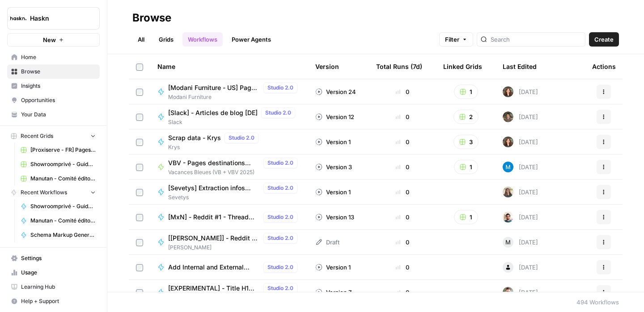  Describe the element at coordinates (234, 172) in the screenshot. I see `span: Vacances Bleues (VB + VBV 2025)` at that location.